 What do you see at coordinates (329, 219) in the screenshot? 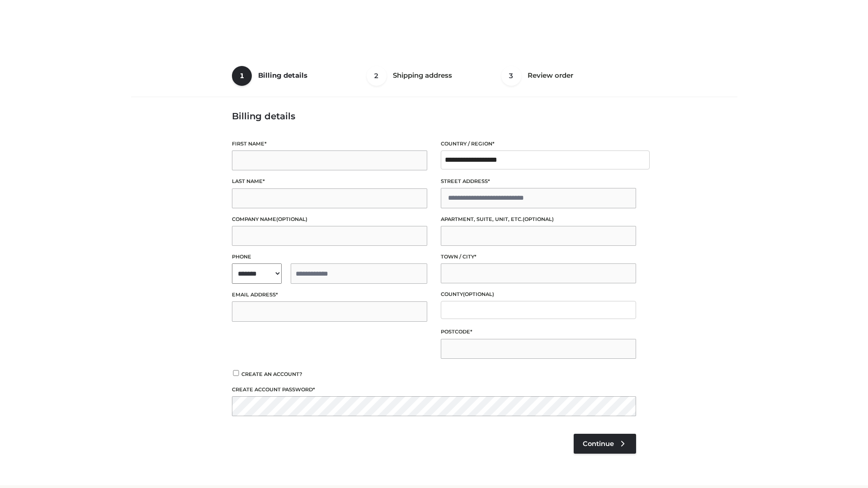
I see `label: Company name` at bounding box center [329, 219].